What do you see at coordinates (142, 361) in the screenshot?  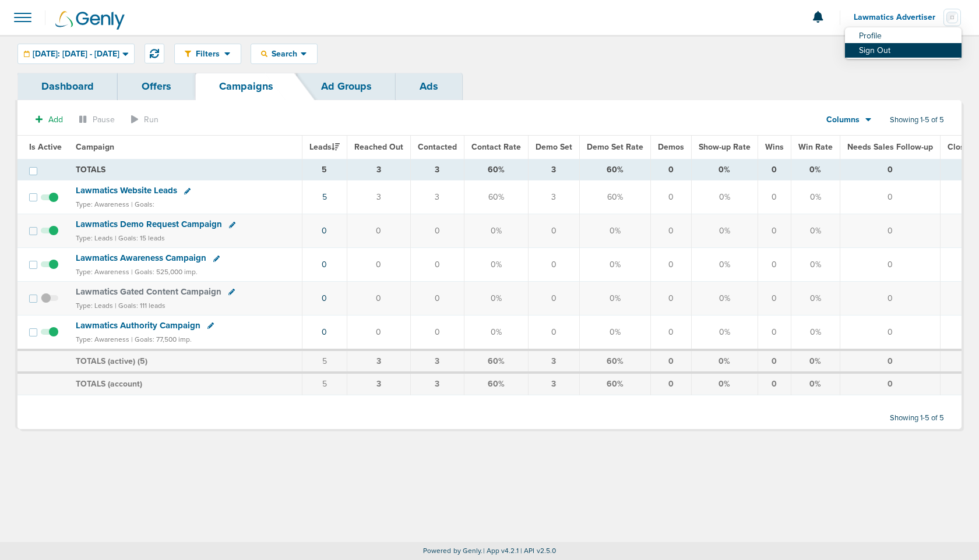 I see `span: 5` at bounding box center [142, 361].